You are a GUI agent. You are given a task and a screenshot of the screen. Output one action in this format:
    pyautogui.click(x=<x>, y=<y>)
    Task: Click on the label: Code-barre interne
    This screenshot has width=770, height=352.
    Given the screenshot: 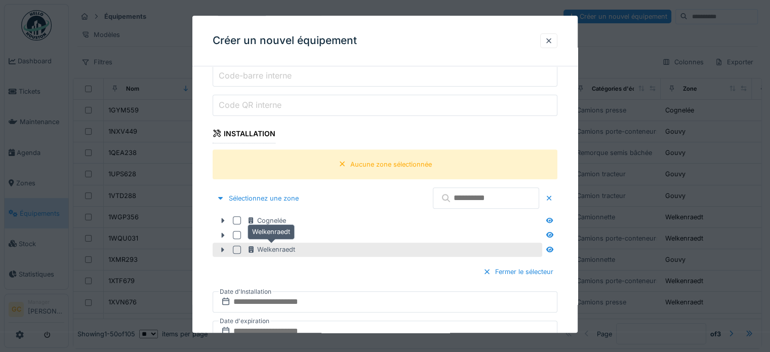 What is the action you would take?
    pyautogui.click(x=255, y=75)
    